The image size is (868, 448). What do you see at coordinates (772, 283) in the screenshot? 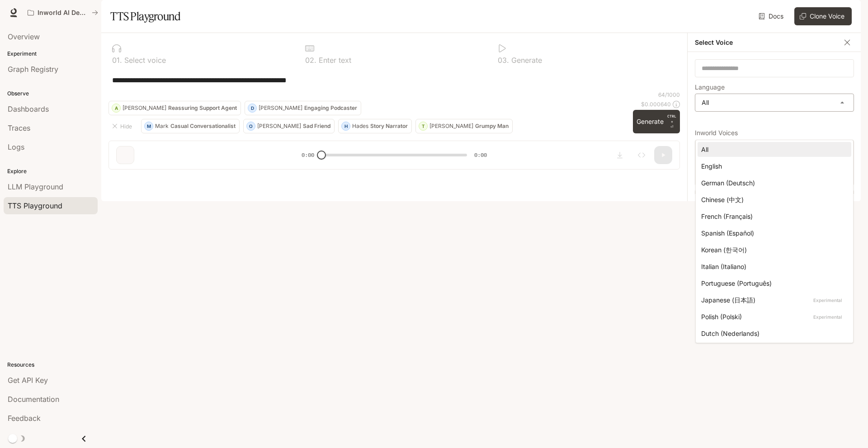
I see `div: Portuguese (Português)` at bounding box center [772, 283].